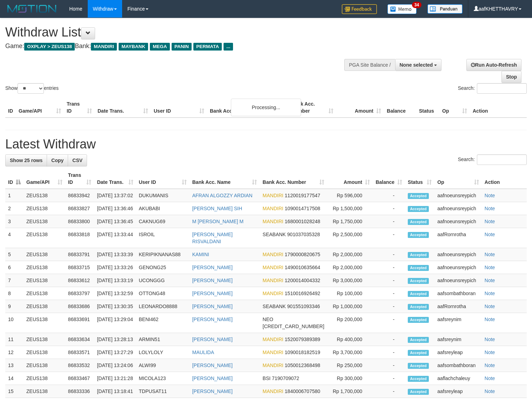 Image resolution: width=532 pixels, height=399 pixels. I want to click on td: BENI462, so click(163, 323).